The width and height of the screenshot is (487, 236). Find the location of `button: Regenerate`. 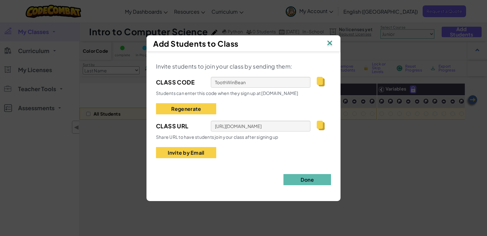

button: Regenerate is located at coordinates (186, 108).